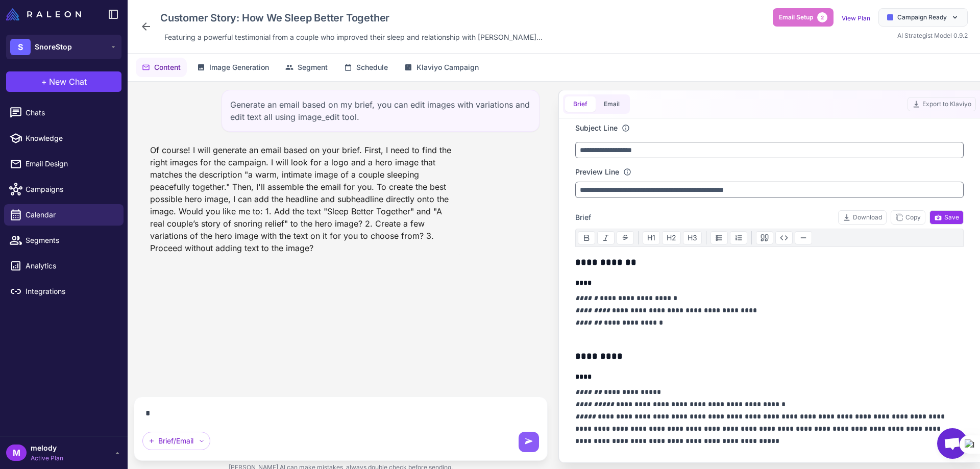 This screenshot has height=469, width=980. What do you see at coordinates (922, 18) in the screenshot?
I see `span: Campaign Ready` at bounding box center [922, 18].